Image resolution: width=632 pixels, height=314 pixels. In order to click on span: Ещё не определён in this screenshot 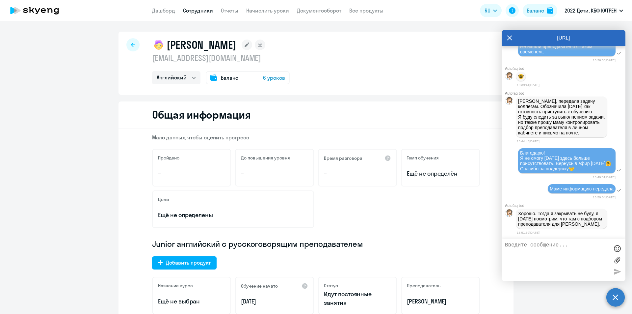, I will do `click(441, 174)`.